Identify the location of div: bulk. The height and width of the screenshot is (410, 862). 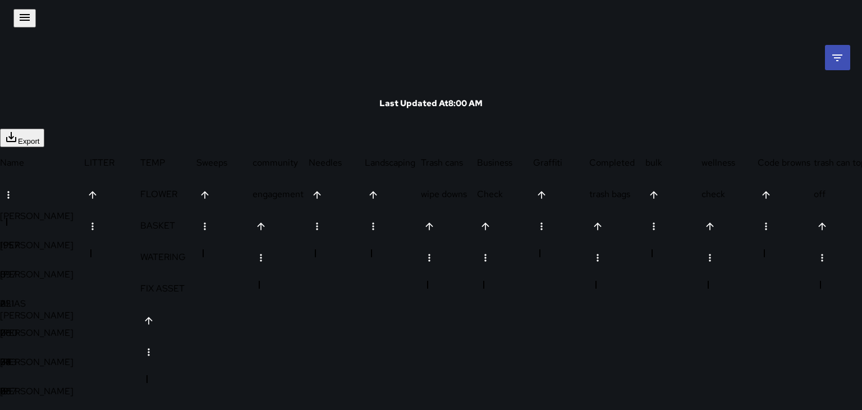
(673, 163).